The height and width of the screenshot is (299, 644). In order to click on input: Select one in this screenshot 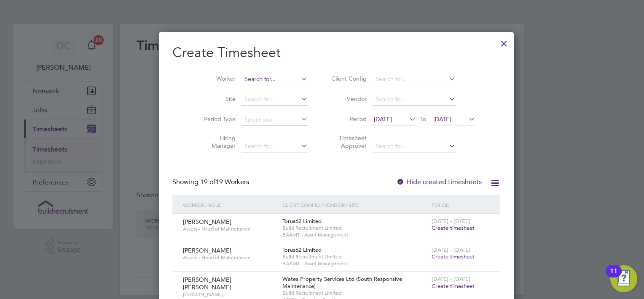, I will do `click(274, 120)`.